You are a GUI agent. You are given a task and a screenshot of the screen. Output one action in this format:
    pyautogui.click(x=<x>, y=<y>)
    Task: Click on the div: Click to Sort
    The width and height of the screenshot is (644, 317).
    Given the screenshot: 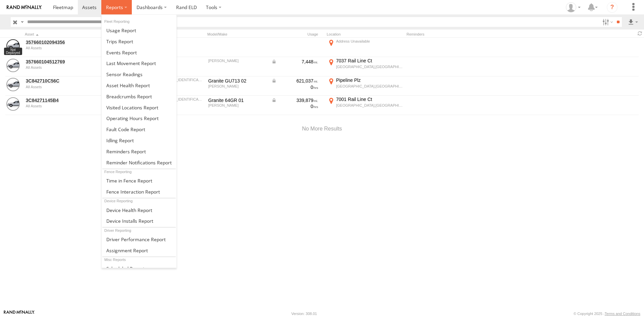 What is the action you would take?
    pyautogui.click(x=72, y=34)
    